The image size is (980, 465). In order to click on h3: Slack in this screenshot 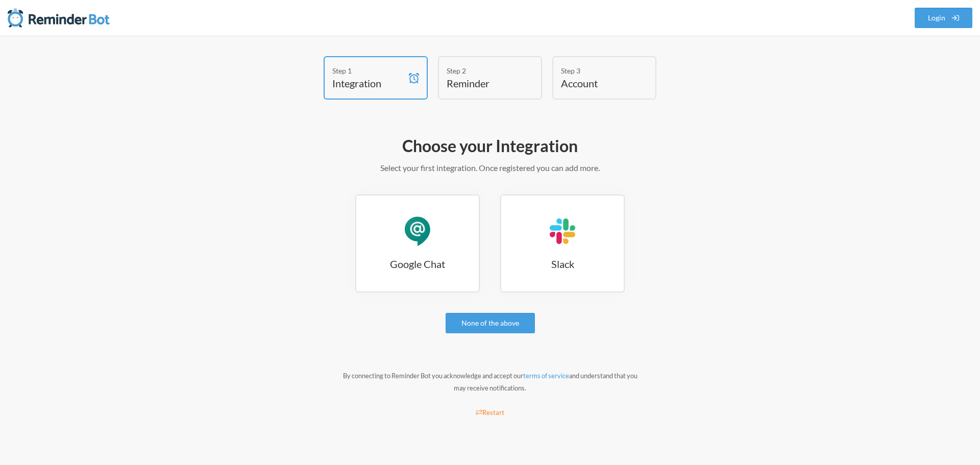, I will do `click(563, 264)`.